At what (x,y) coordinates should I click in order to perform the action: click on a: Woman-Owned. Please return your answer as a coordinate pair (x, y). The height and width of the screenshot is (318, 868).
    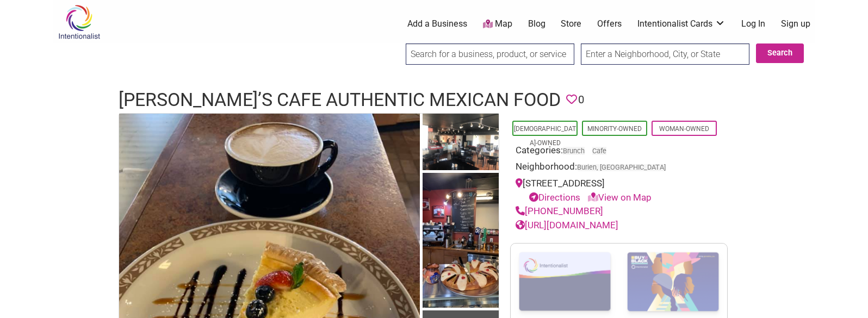
    Looking at the image, I should click on (684, 129).